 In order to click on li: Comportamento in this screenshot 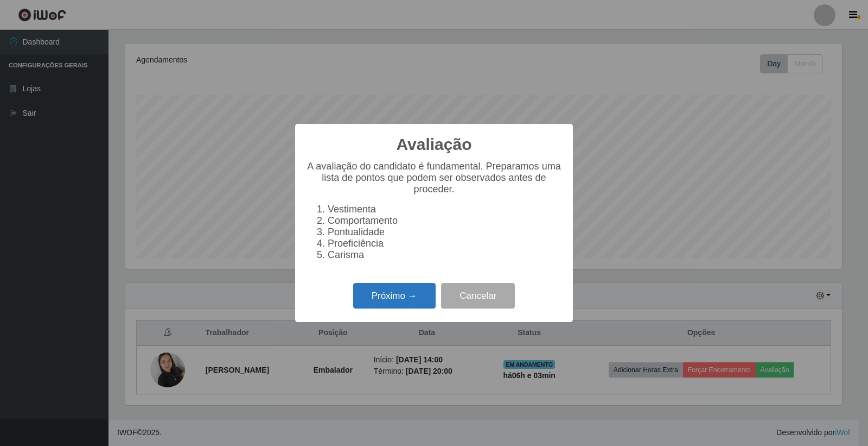, I will do `click(445, 220)`.